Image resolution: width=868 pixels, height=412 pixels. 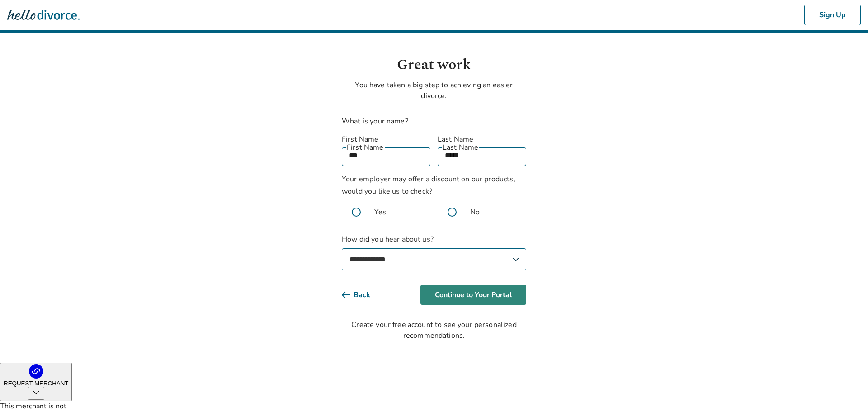 What do you see at coordinates (380, 212) in the screenshot?
I see `span: Yes` at bounding box center [380, 212].